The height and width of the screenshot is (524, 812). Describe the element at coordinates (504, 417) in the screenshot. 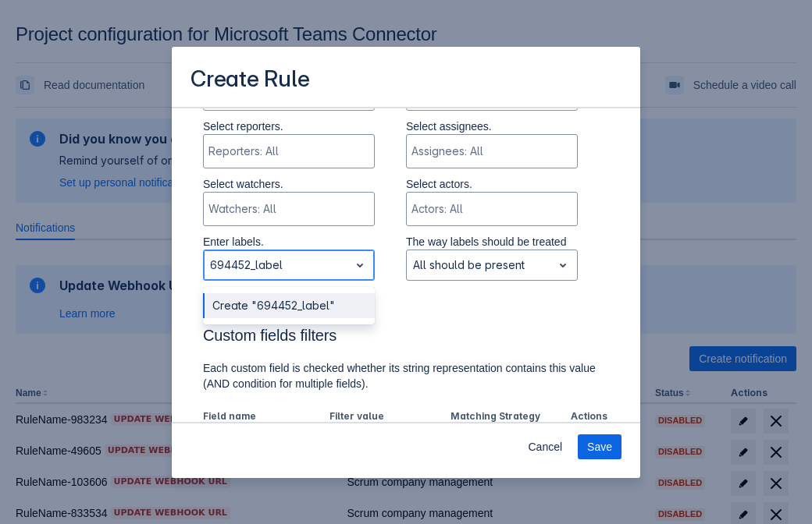

I see `th: Matching Strategy` at that location.